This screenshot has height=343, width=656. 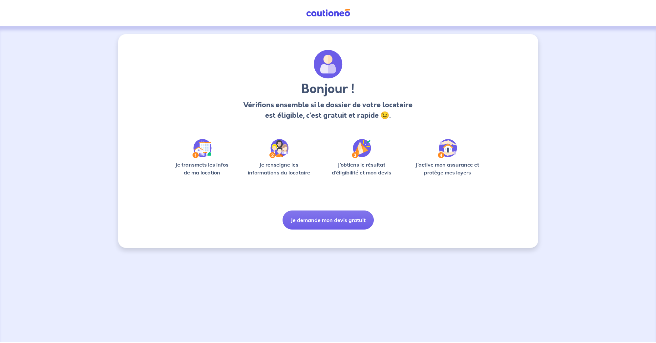 I want to click on p: J’obtiens le résultat d’éligibilité et mon devis, so click(x=362, y=169).